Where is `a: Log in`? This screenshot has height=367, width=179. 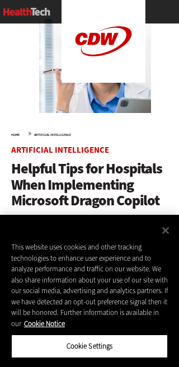 a: Log in is located at coordinates (160, 99).